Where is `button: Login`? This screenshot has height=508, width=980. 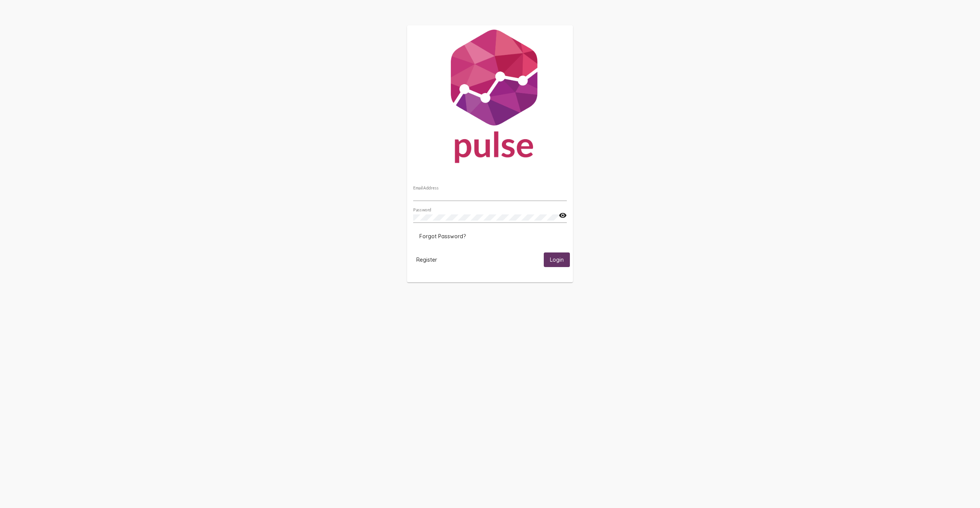
button: Login is located at coordinates (557, 259).